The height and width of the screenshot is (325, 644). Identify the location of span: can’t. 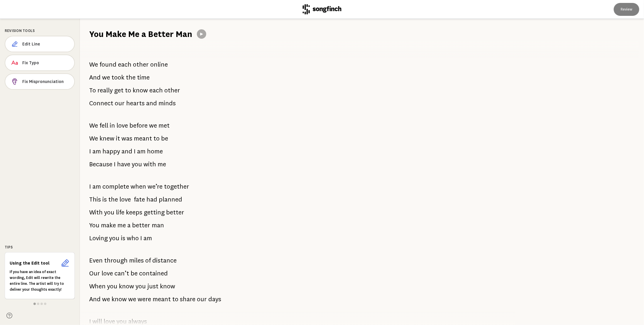
(121, 273).